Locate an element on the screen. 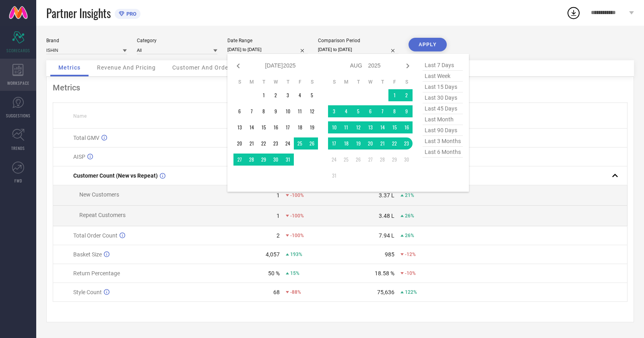  span: SUGGESTIONS is located at coordinates (18, 115).